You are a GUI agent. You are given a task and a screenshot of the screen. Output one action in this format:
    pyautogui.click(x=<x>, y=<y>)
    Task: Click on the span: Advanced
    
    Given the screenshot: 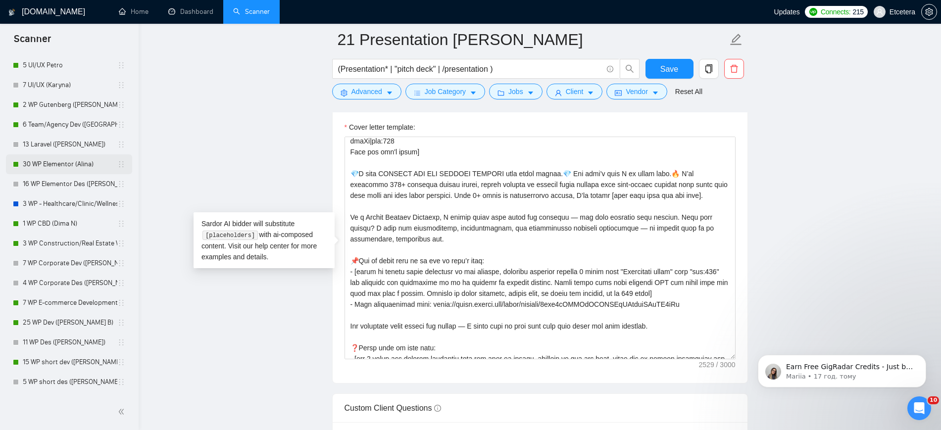 What is the action you would take?
    pyautogui.click(x=367, y=92)
    